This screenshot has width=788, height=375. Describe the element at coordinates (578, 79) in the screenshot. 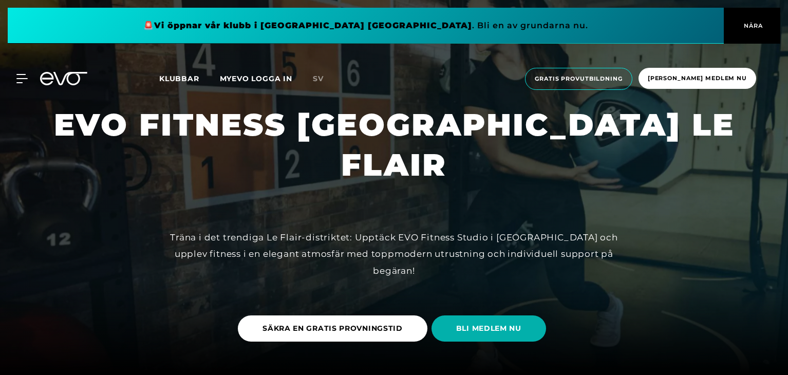

I see `a: Gratis provutbildning` at that location.